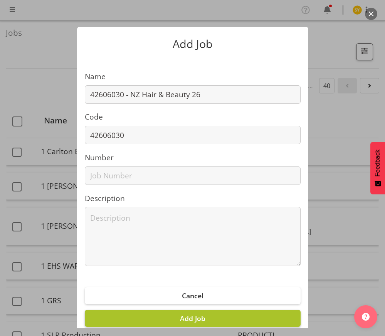 This screenshot has width=385, height=336. I want to click on input: Job Name, so click(192, 95).